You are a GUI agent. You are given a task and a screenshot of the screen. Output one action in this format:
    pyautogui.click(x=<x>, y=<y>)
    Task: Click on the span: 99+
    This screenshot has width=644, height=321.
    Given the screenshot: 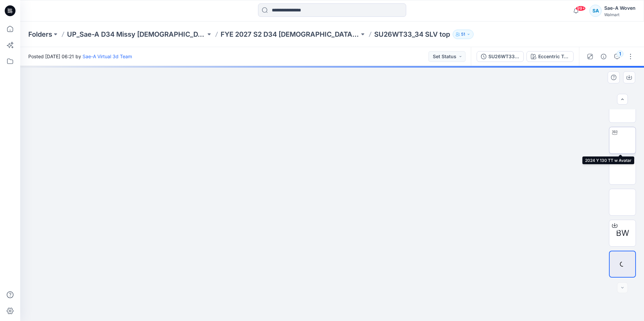 What is the action you would take?
    pyautogui.click(x=580, y=8)
    